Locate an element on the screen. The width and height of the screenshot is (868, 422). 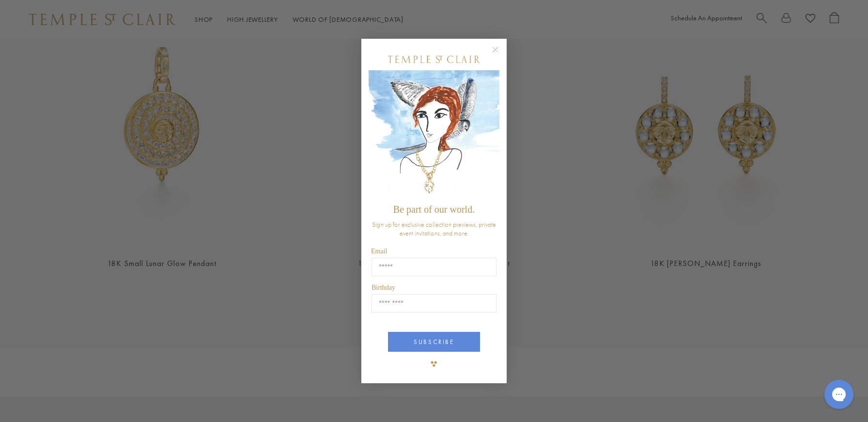
span: Email is located at coordinates (379, 251).